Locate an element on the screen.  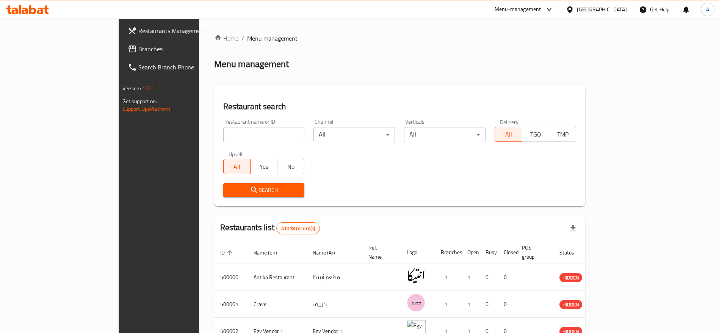
span: Get support on: is located at coordinates (140, 101).